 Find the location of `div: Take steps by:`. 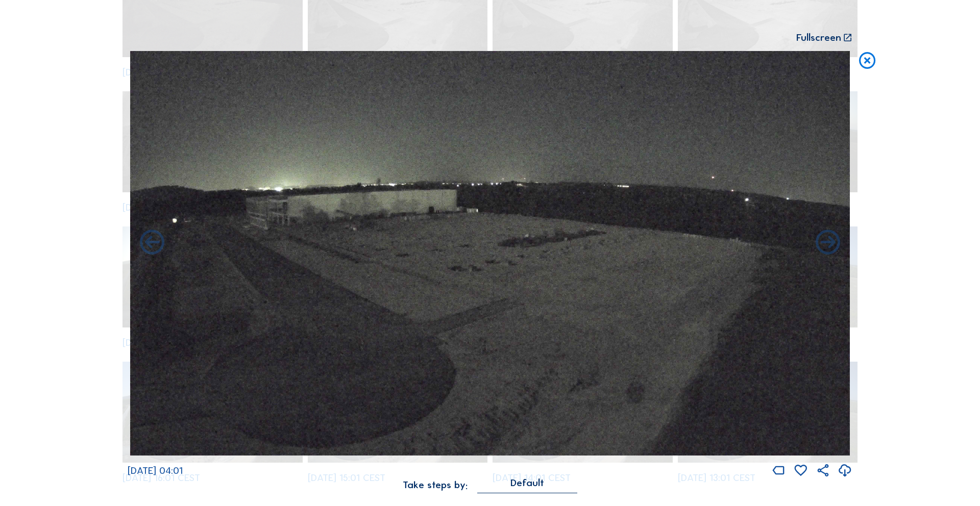

div: Take steps by: is located at coordinates (435, 485).